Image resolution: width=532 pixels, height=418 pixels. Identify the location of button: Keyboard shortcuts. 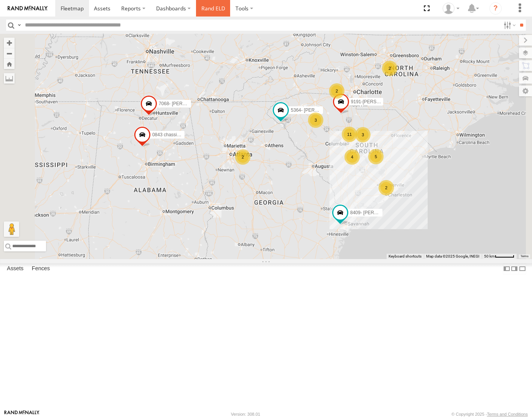
(405, 256).